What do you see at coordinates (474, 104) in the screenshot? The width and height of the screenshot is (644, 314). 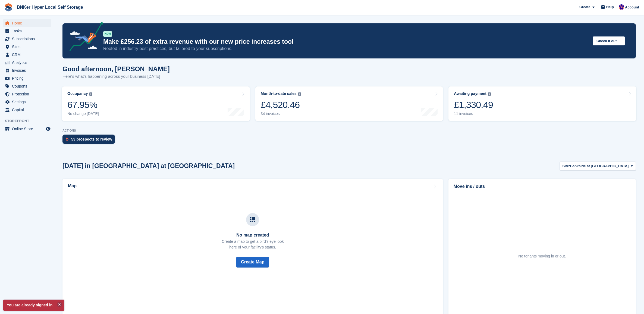 I see `div: £1,330.49` at bounding box center [474, 104].